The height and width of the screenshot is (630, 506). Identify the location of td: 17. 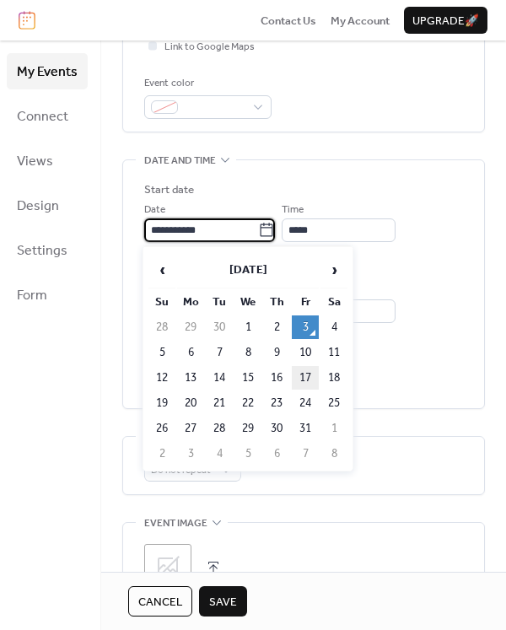
(305, 378).